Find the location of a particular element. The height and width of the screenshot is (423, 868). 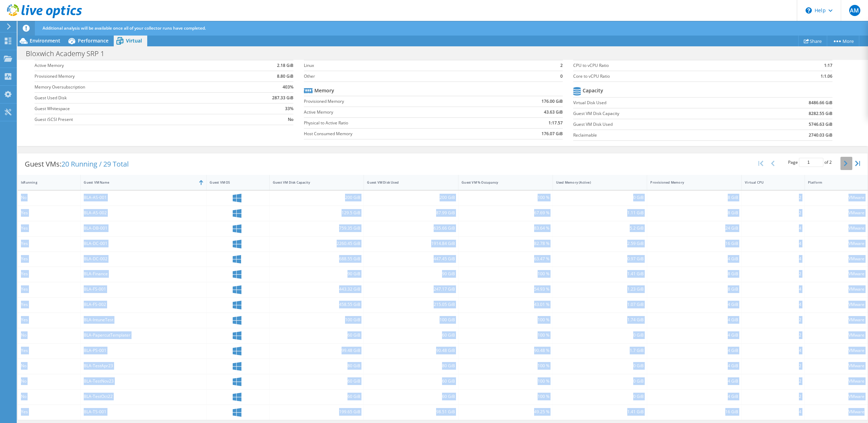

div: 1.41 GiB is located at coordinates (600, 274).